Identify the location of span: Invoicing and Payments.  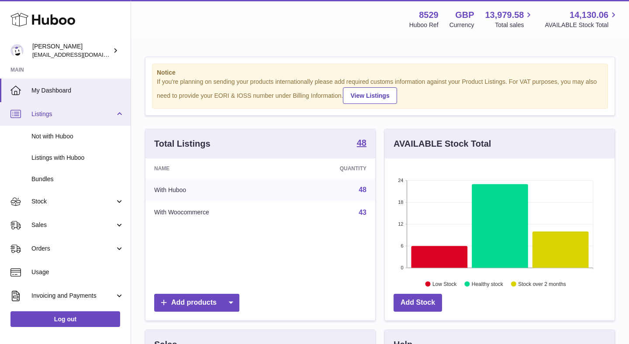
(73, 296).